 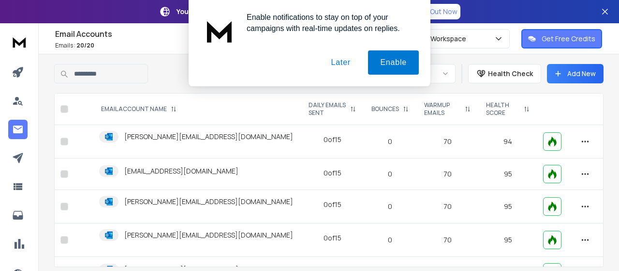 What do you see at coordinates (220, 31) in the screenshot?
I see `img: notification icon` at bounding box center [220, 31].